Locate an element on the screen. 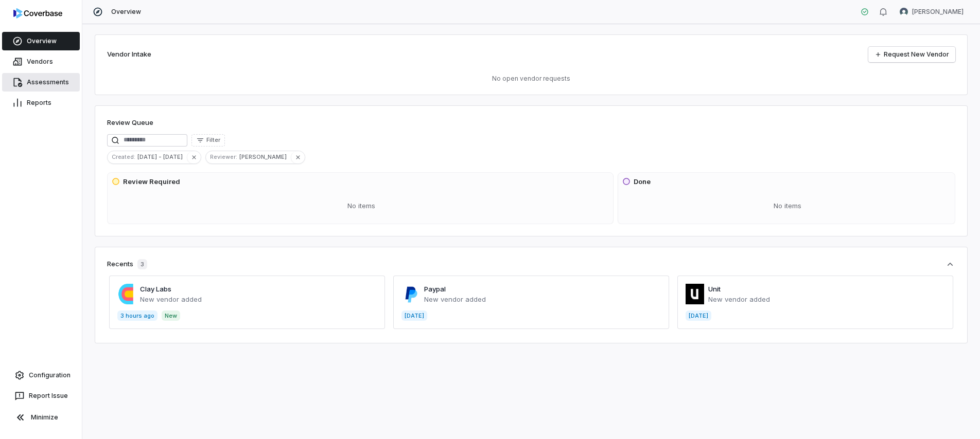 The width and height of the screenshot is (980, 439). a: Reports is located at coordinates (40, 103).